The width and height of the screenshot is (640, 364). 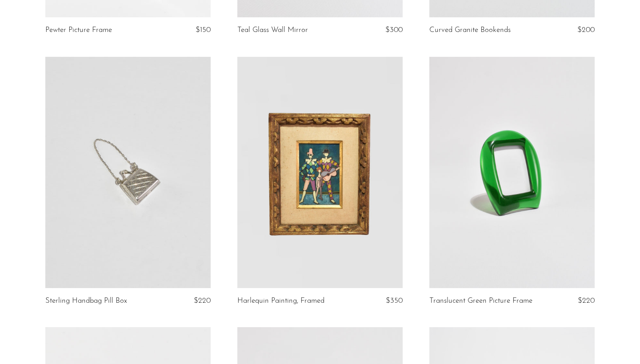 I want to click on a: Teal Glass Wall Mirror, so click(x=273, y=30).